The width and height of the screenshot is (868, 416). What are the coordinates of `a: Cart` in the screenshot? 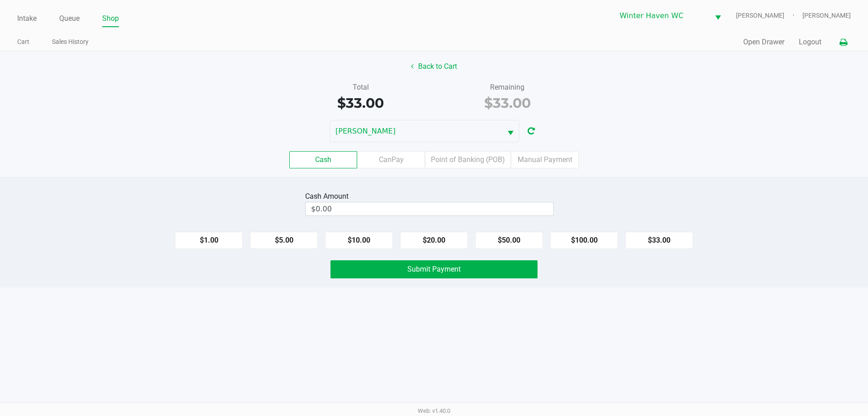 It's located at (23, 42).